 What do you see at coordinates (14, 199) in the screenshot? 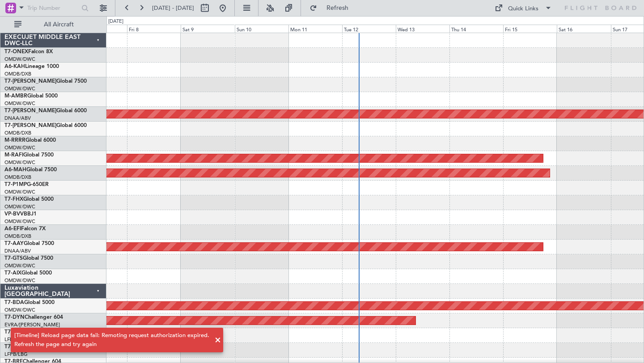
I see `span: T7-FHX` at bounding box center [14, 199].